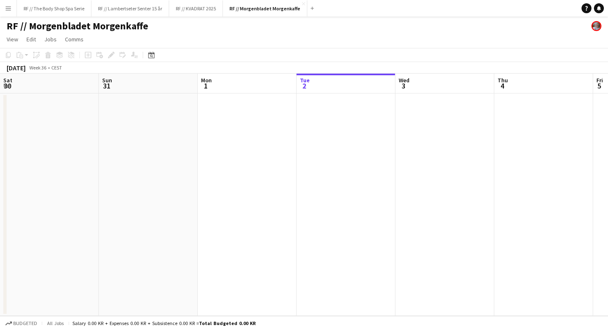 This screenshot has height=330, width=608. Describe the element at coordinates (598, 86) in the screenshot. I see `span: 5` at that location.